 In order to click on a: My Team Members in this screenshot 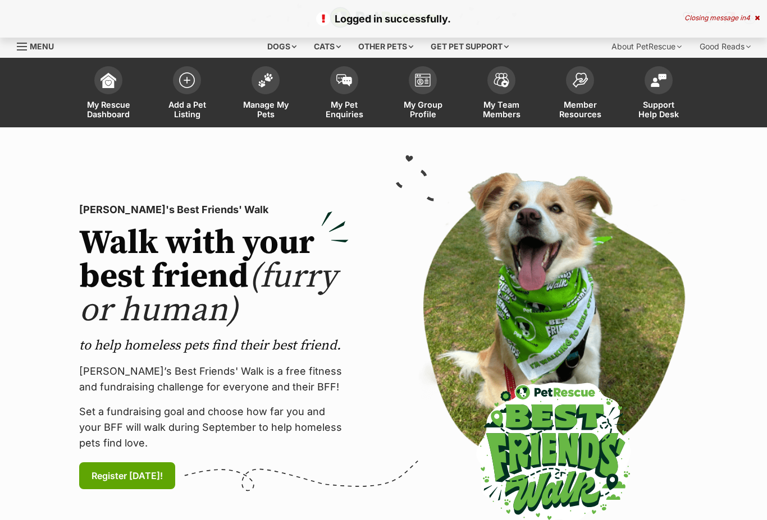, I will do `click(501, 94)`.